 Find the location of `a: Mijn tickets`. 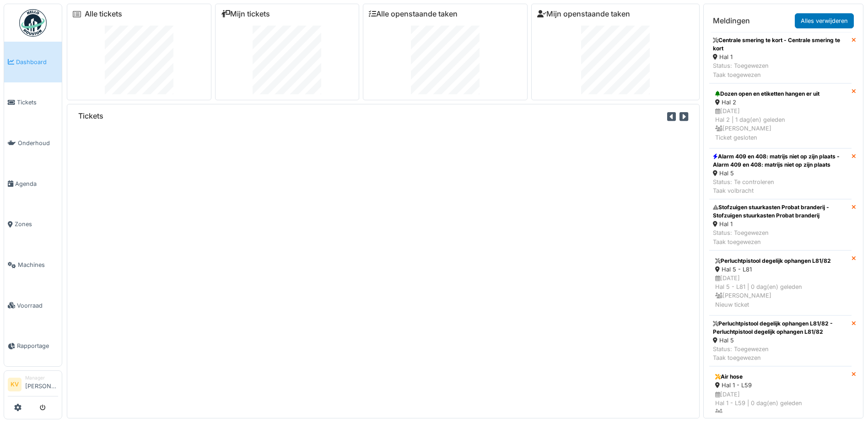

a: Mijn tickets is located at coordinates (245, 14).